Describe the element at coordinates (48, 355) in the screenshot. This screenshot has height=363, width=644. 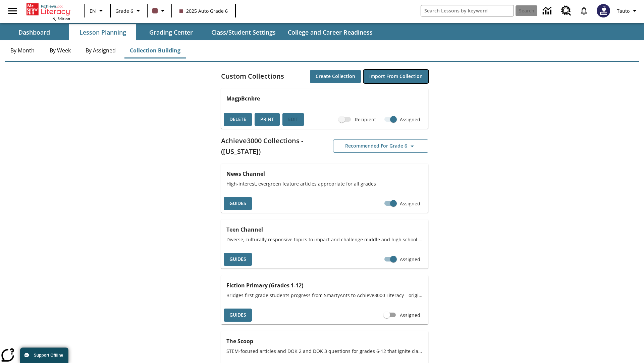
I see `span: Support Offline` at that location.